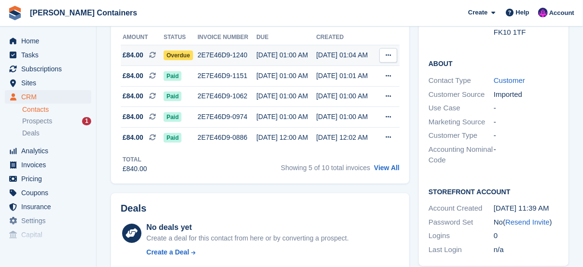 The height and width of the screenshot is (267, 583). Describe the element at coordinates (526, 236) in the screenshot. I see `div: 0` at that location.